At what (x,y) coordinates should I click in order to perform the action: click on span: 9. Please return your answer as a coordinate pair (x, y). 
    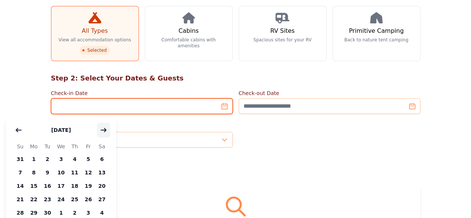
    Looking at the image, I should click on (47, 172).